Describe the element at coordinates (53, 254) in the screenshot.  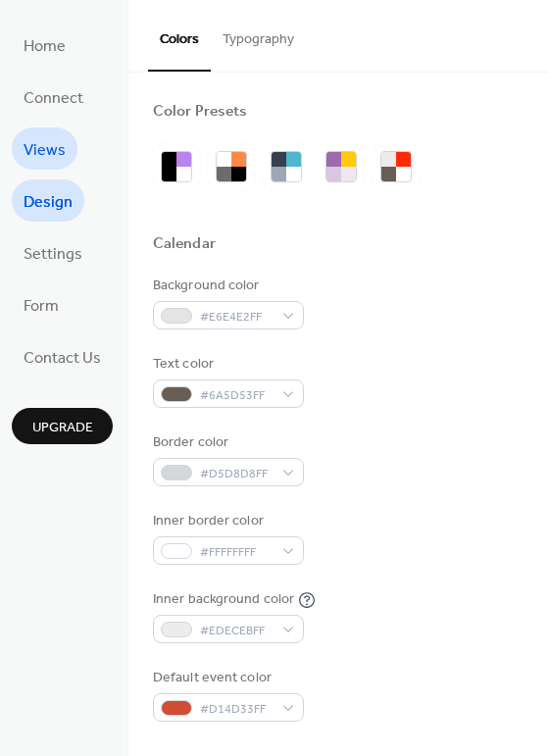
I see `span: Settings` at that location.